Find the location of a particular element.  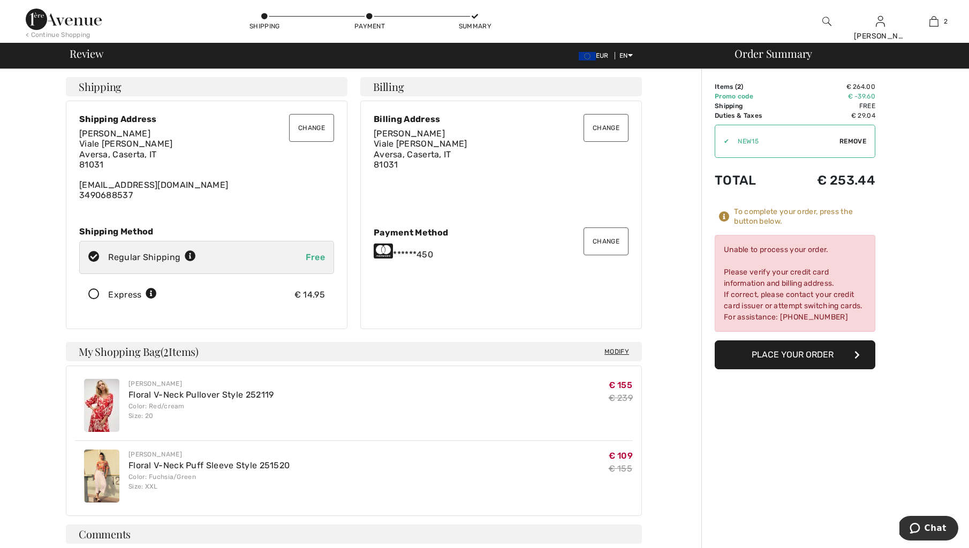

span: Modify is located at coordinates (617, 352).